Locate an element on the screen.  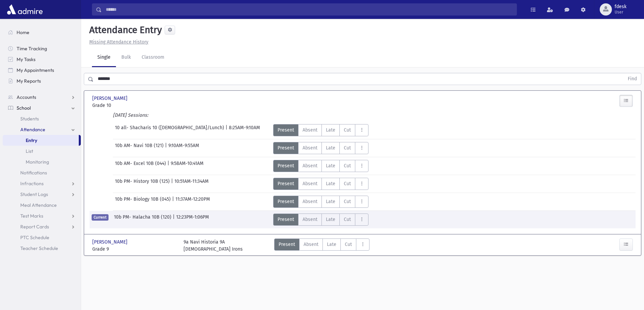
span: 10b PM- History 10B (125) is located at coordinates (143, 184).